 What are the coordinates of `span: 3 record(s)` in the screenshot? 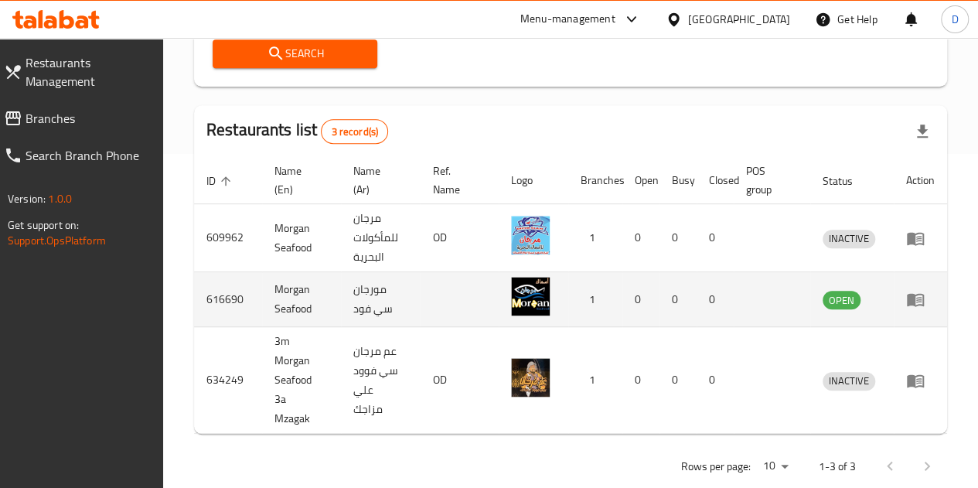 It's located at (354, 131).